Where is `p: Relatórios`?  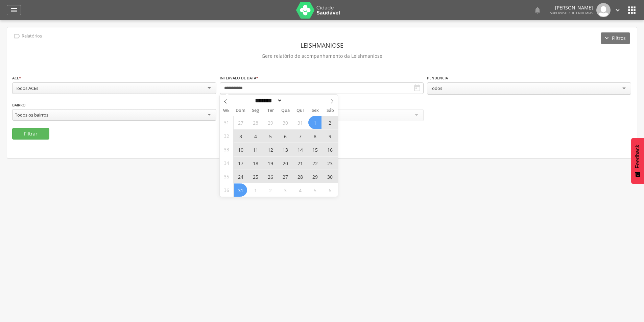 p: Relatórios is located at coordinates (32, 36).